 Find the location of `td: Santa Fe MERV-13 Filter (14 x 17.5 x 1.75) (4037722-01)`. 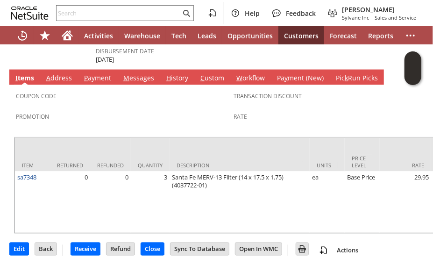

td: Santa Fe MERV-13 Filter (14 x 17.5 x 1.75) (4037722-01) is located at coordinates (240, 202).